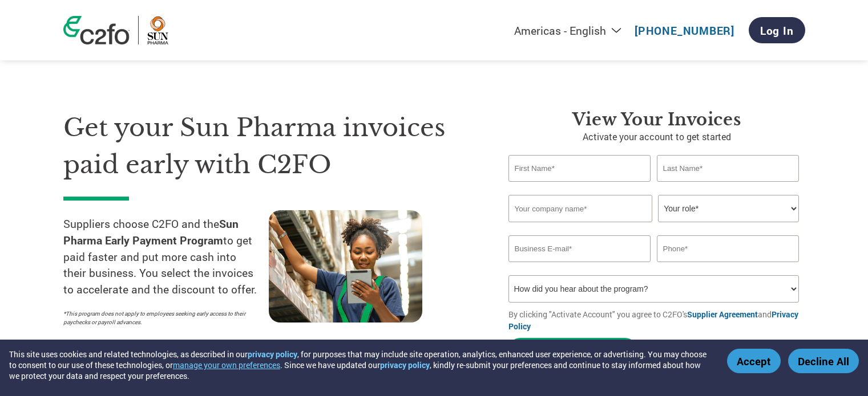  What do you see at coordinates (269, 146) in the screenshot?
I see `h1: Get your Sun Pharma invoices paid early with C2FO` at bounding box center [269, 146].